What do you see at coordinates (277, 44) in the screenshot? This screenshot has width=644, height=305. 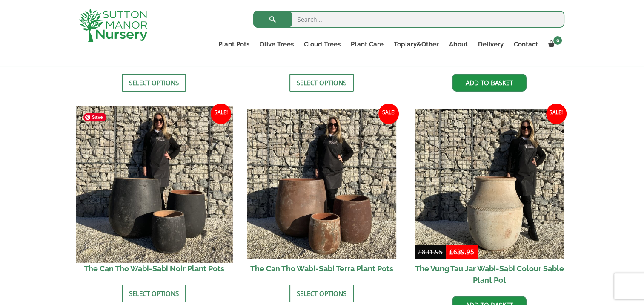 I see `a: Olive Trees` at bounding box center [277, 44].